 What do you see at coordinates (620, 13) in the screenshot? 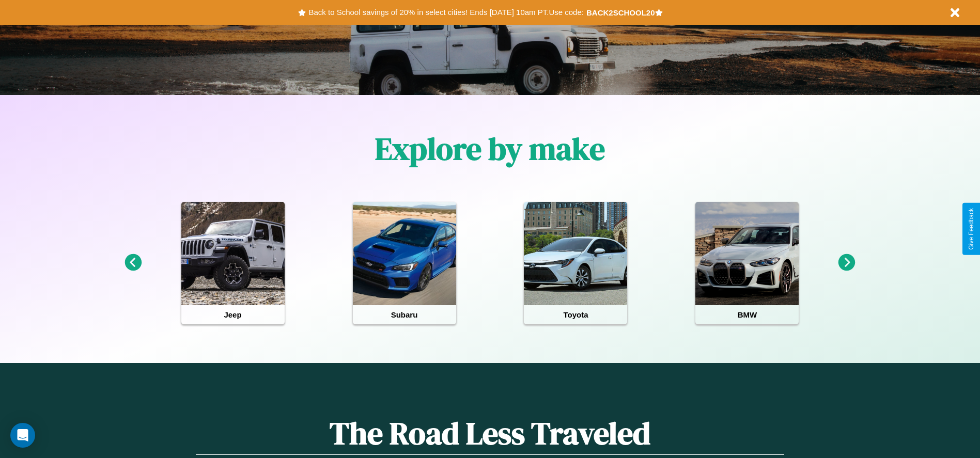
I see `b: BACK2SCHOOL20` at bounding box center [620, 13].